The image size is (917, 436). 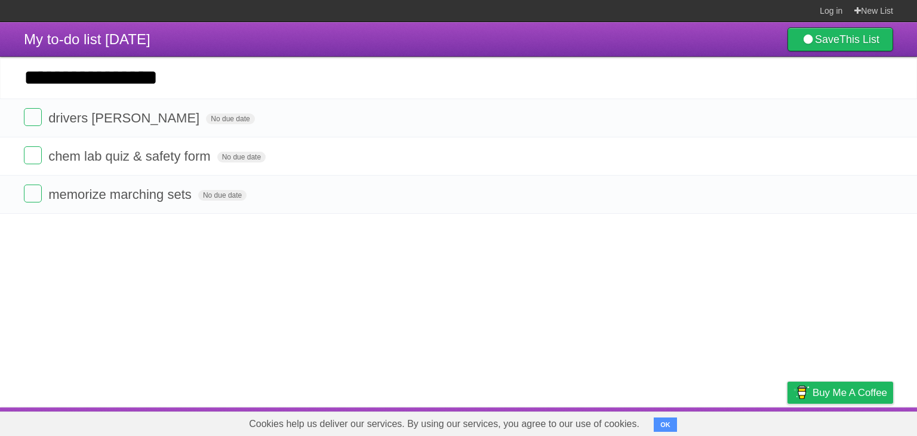 What do you see at coordinates (665, 424) in the screenshot?
I see `button: OK` at bounding box center [665, 424].